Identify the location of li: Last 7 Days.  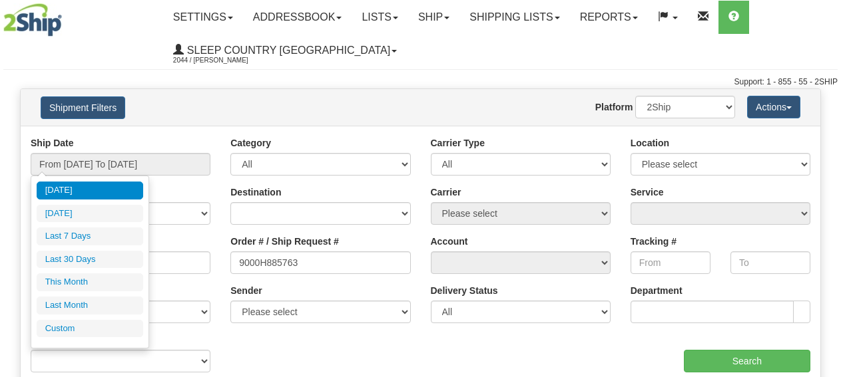
(90, 236).